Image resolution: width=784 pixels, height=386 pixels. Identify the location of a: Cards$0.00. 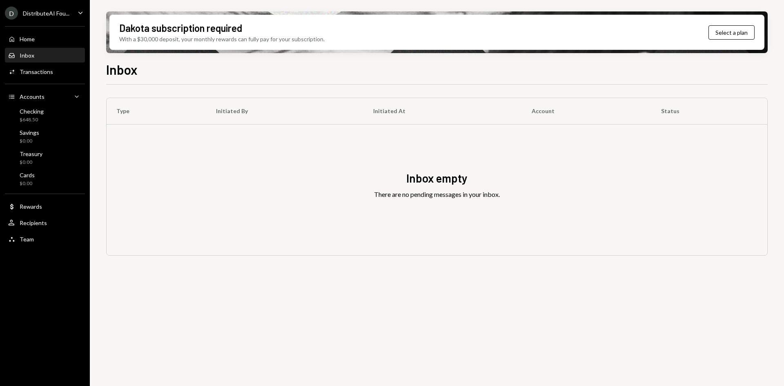
(45, 179).